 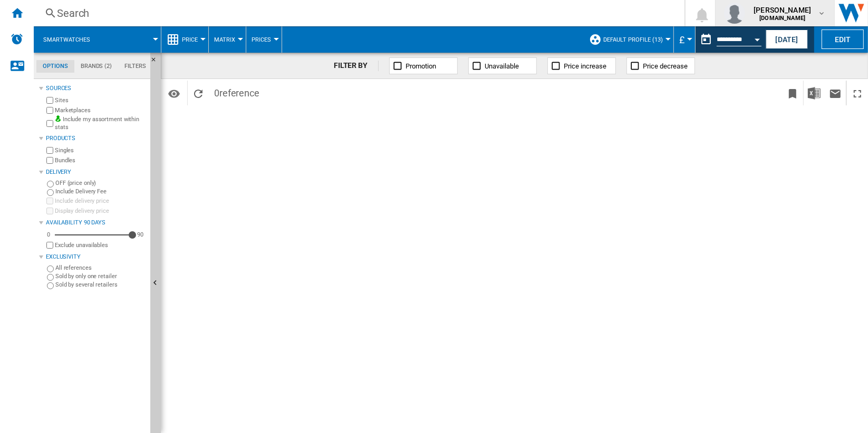 I want to click on input: Include delivery price, so click(x=50, y=201).